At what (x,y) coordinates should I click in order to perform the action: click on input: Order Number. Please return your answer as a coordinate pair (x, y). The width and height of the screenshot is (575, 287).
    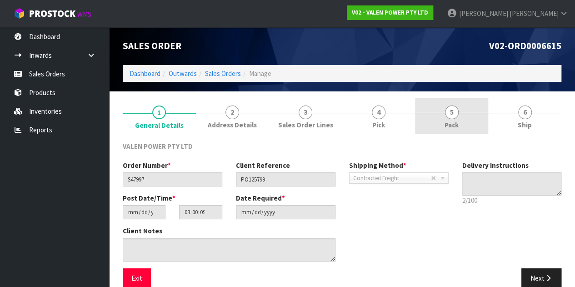
    Looking at the image, I should click on (172, 179).